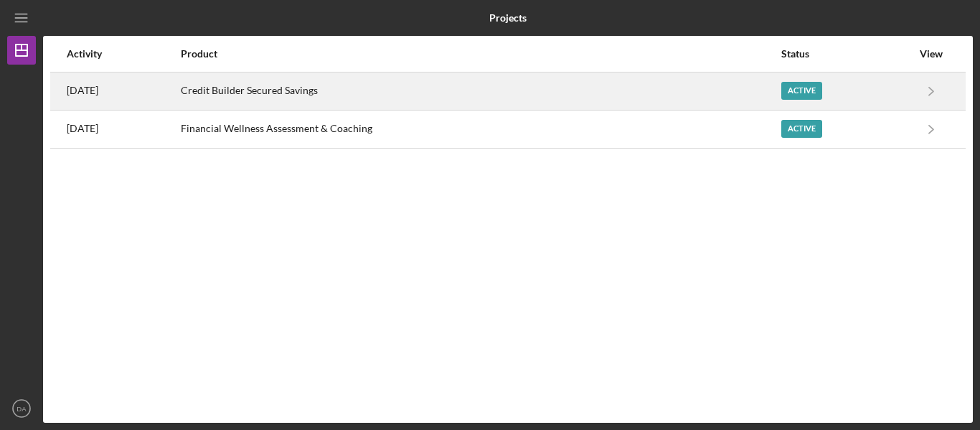 This screenshot has width=980, height=430. What do you see at coordinates (123, 54) in the screenshot?
I see `div: Activity` at bounding box center [123, 54].